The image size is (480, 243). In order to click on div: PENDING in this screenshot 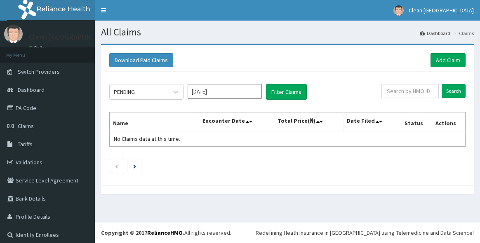, I will do `click(124, 92)`.